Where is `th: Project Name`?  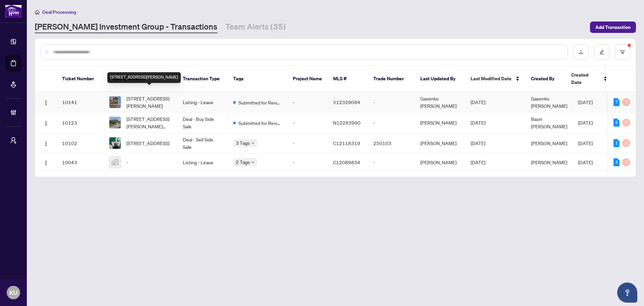 th: Project Name is located at coordinates (308, 79).